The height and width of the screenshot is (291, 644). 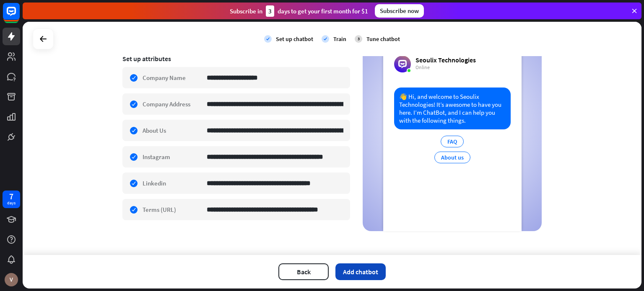 What do you see at coordinates (299, 11) in the screenshot?
I see `div: Subscribe in days to get your first month for $1` at bounding box center [299, 11].